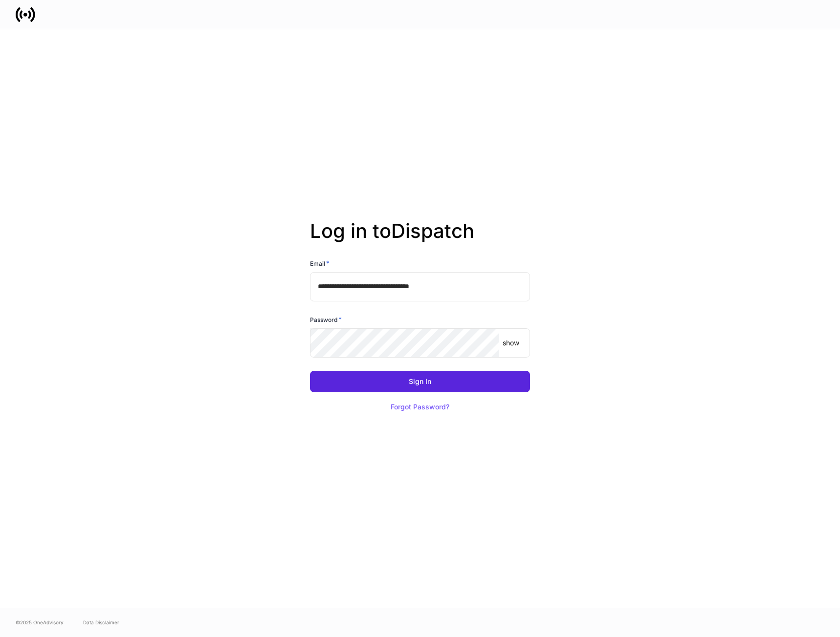 This screenshot has height=637, width=840. What do you see at coordinates (101, 623) in the screenshot?
I see `a: Data Disclaimer` at bounding box center [101, 623].